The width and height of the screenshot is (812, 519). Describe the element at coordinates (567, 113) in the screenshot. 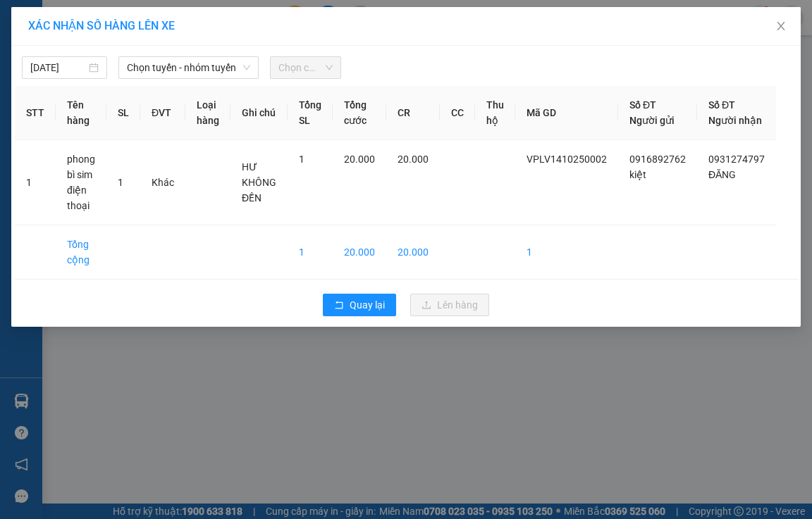

I see `th: Mã GD` at that location.